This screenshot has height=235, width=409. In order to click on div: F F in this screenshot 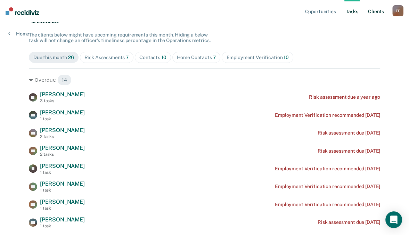, I will do `click(398, 11)`.